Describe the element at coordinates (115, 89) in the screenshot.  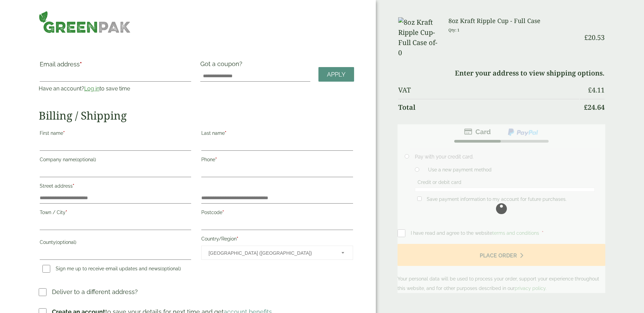
I see `p: Have an account? to save time` at that location.